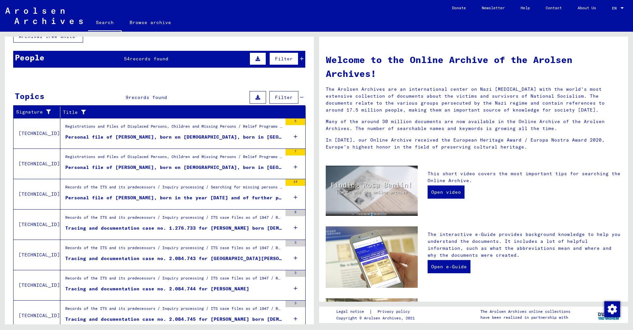 This screenshot has width=633, height=330. I want to click on a: Legal notice, so click(353, 311).